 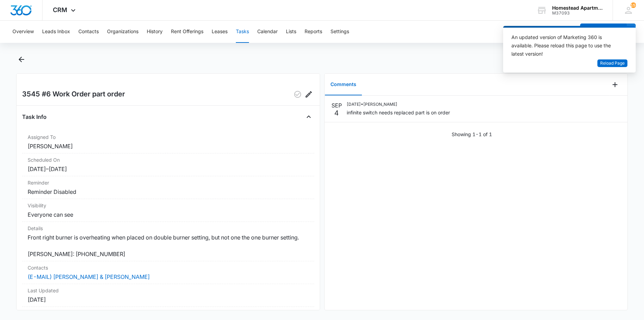 What do you see at coordinates (168, 137) in the screenshot?
I see `dt: Assigned To` at bounding box center [168, 137].